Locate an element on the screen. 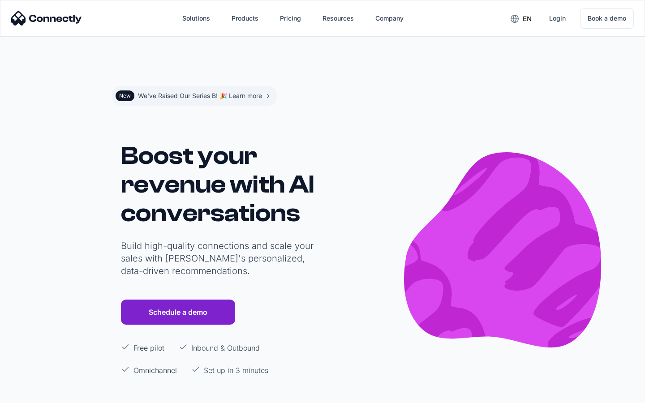 The width and height of the screenshot is (645, 403). a: Schedule a demo is located at coordinates (178, 312).